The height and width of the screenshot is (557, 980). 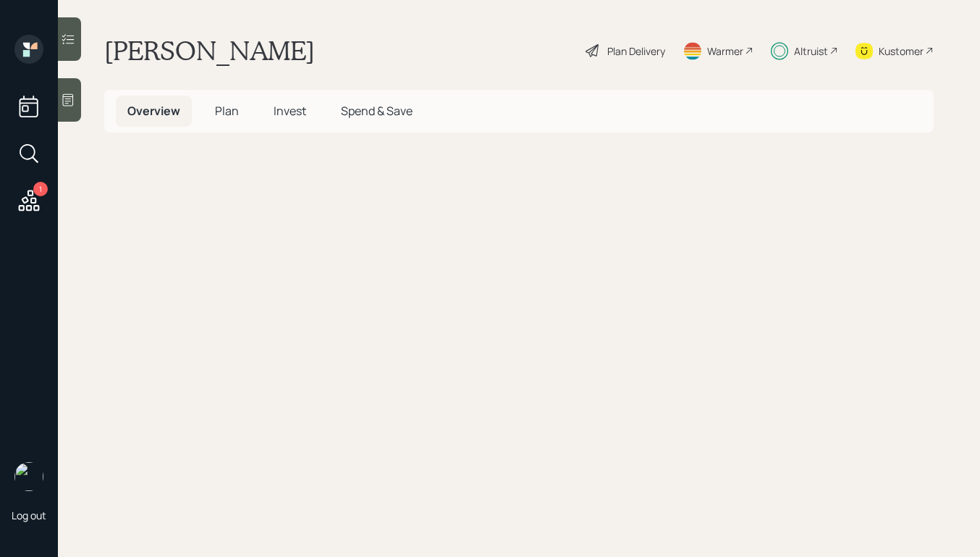 I want to click on div: Altruist, so click(x=811, y=51).